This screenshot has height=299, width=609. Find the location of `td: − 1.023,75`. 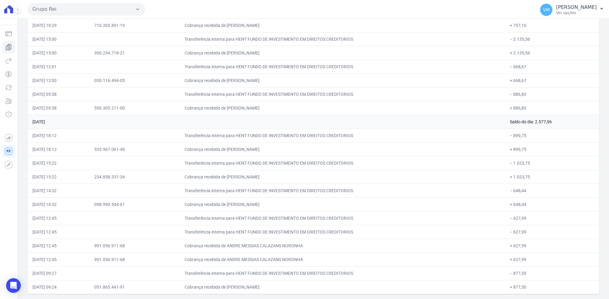

td: − 1.023,75 is located at coordinates (552, 163).